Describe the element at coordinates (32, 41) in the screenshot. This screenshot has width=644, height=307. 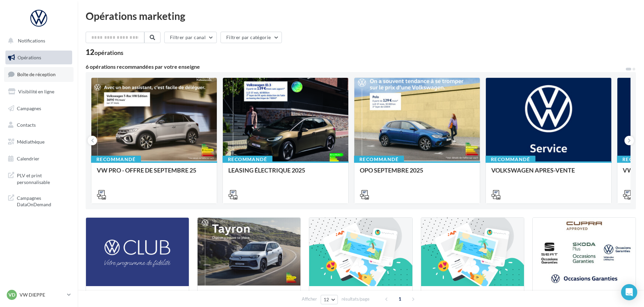
I see `span: Notifications` at that location.